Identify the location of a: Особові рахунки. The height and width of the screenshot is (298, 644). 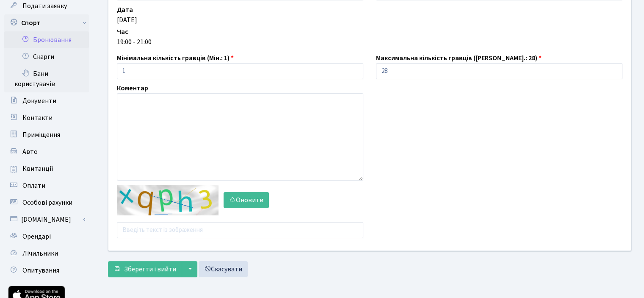
(47, 203).